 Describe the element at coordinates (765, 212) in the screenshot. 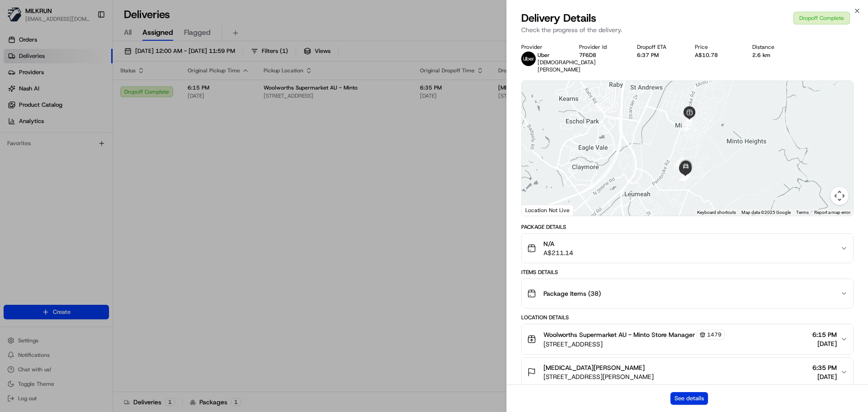

I see `span: Map data ©2025 Google` at that location.